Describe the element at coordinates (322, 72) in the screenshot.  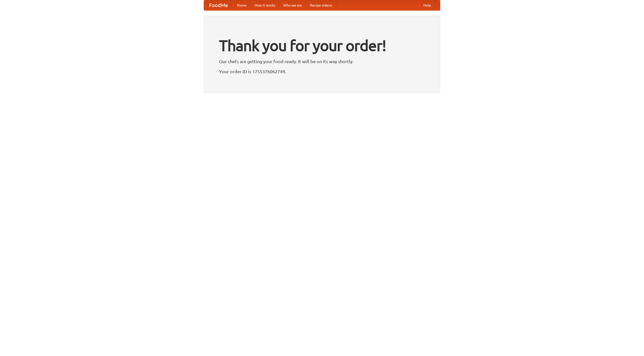
I see `p: Your order ID is 1755376062749.` at that location.